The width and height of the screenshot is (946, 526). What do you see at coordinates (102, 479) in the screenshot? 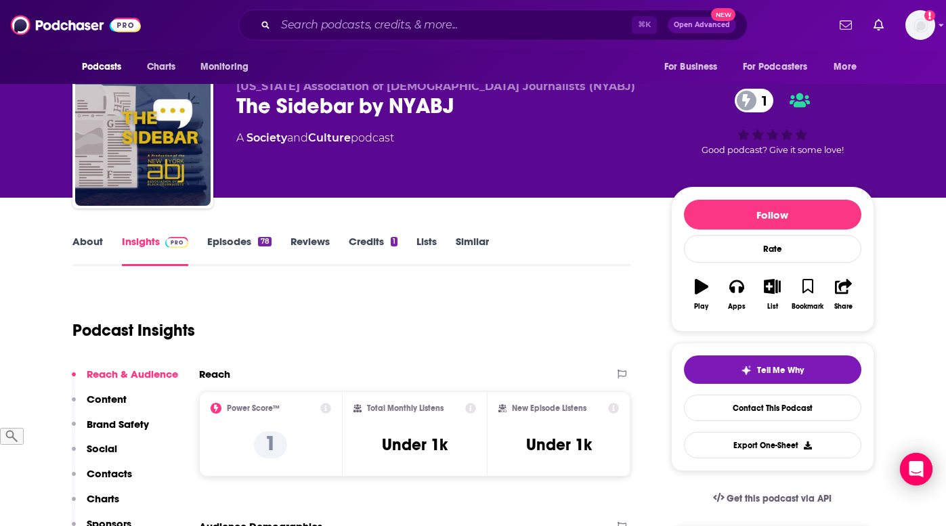
I see `button: Contacts` at bounding box center [102, 479].